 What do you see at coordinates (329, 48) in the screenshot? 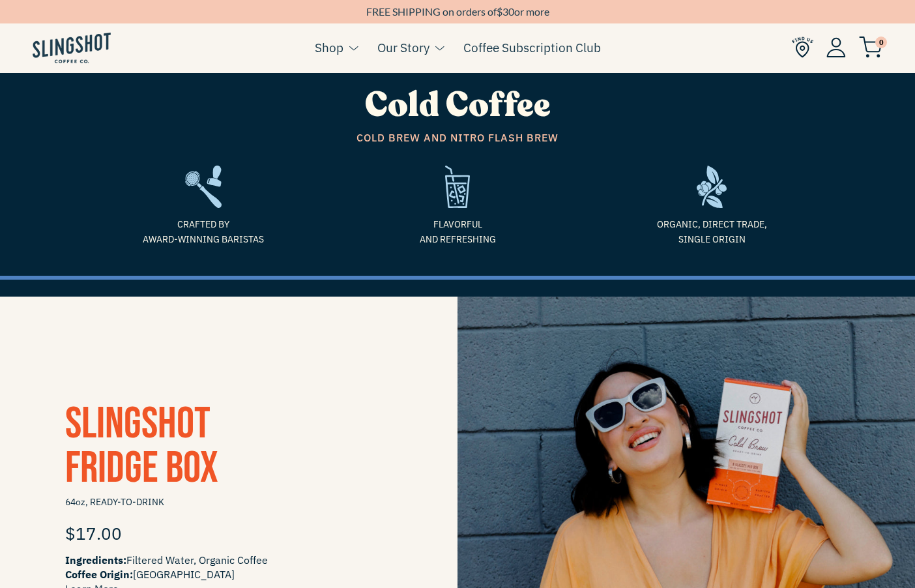
I see `a: Shop` at bounding box center [329, 48].